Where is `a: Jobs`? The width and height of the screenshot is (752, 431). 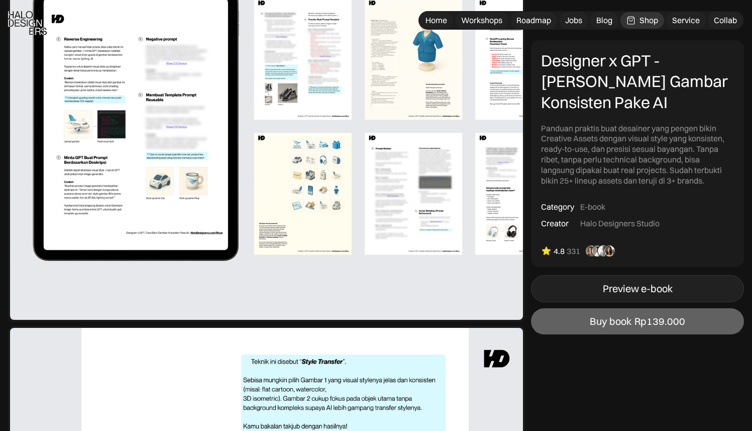 a: Jobs is located at coordinates (574, 20).